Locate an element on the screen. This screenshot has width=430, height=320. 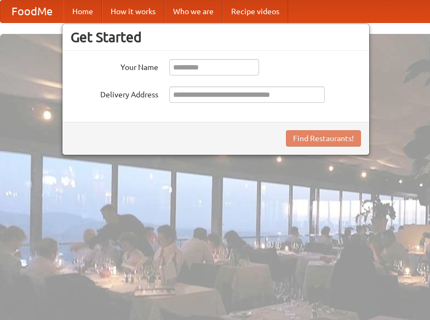
button: Find Restaurants! is located at coordinates (323, 138).